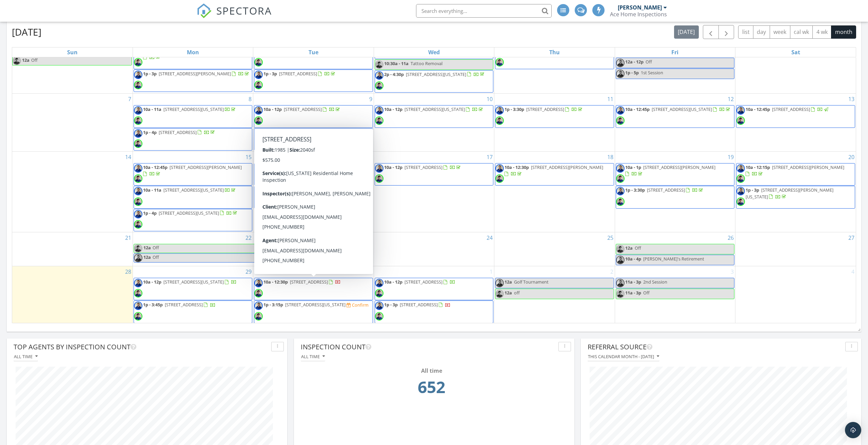  I want to click on td: Go to September 8, 2025, so click(192, 123).